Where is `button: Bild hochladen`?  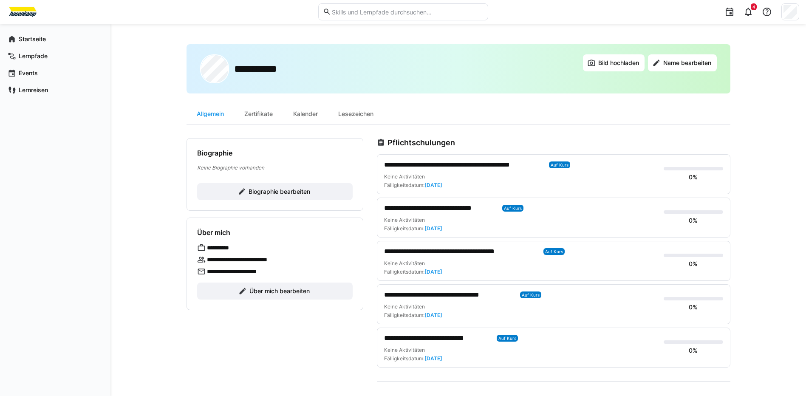 button: Bild hochladen is located at coordinates (613, 63).